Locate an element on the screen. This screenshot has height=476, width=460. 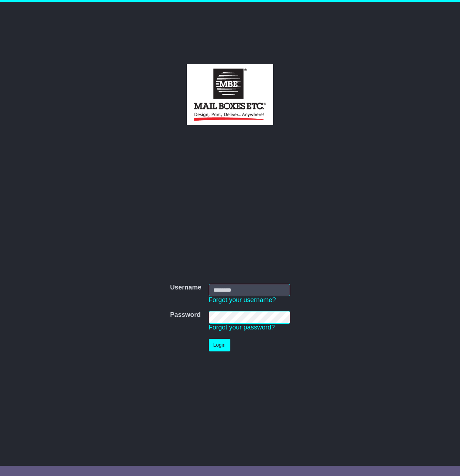
a: Forgot your username? is located at coordinates (242, 300).